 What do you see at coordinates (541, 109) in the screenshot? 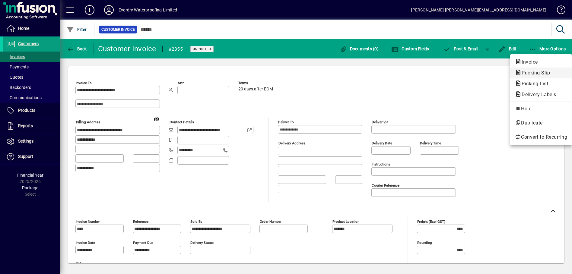
I see `span: Hold` at bounding box center [541, 109].